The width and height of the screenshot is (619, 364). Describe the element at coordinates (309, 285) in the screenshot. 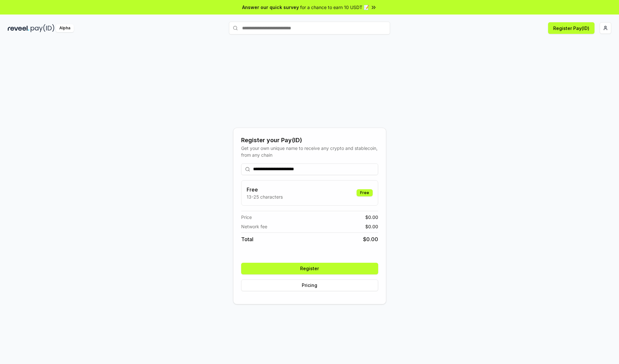

I see `button: Pricing` at that location.